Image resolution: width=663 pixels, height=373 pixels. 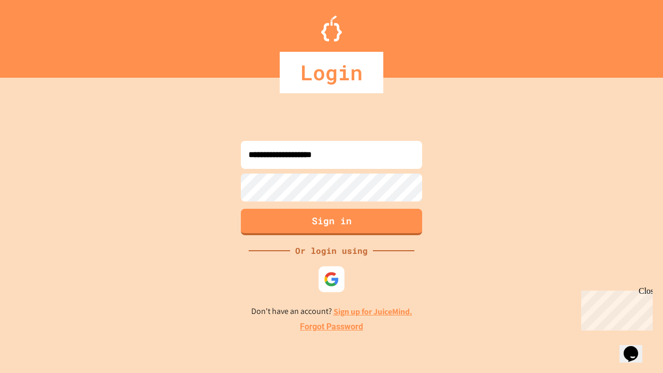 I want to click on img: google-icon.svg, so click(x=332, y=279).